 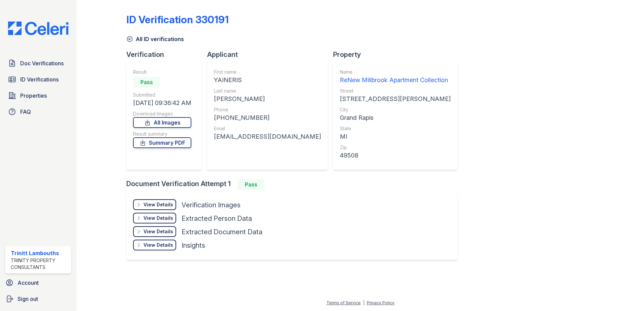 I want to click on div: Trinity Property Consultants, so click(x=40, y=264).